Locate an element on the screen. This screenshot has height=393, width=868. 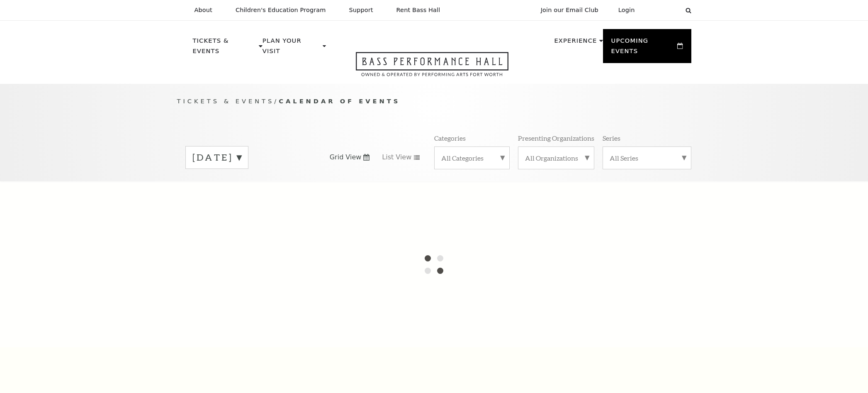
label: All Organizations is located at coordinates (556, 158).